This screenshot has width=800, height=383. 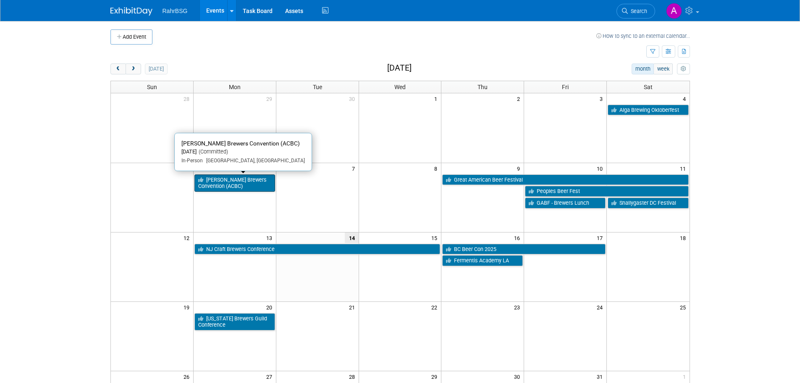 I want to click on span: 9, so click(x=520, y=168).